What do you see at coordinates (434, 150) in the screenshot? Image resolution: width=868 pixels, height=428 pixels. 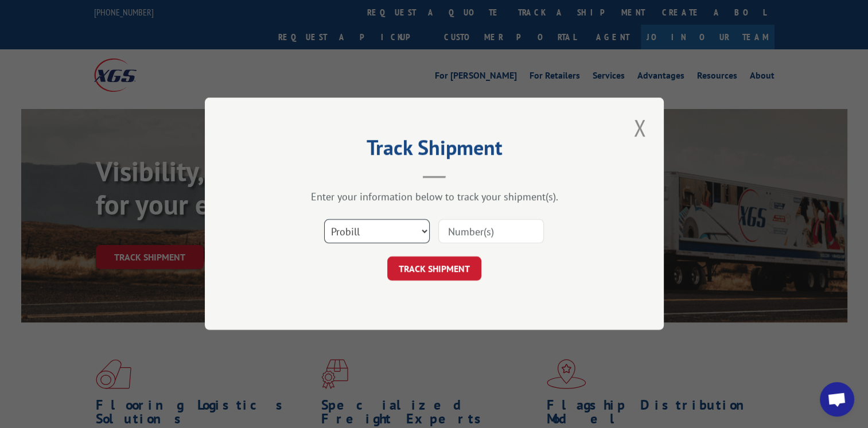 I see `h2: Track Shipment` at bounding box center [434, 150].